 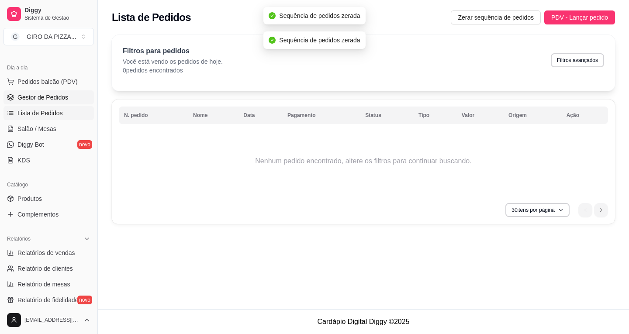 I want to click on button: Pedidos balcão (PDV), so click(x=48, y=82).